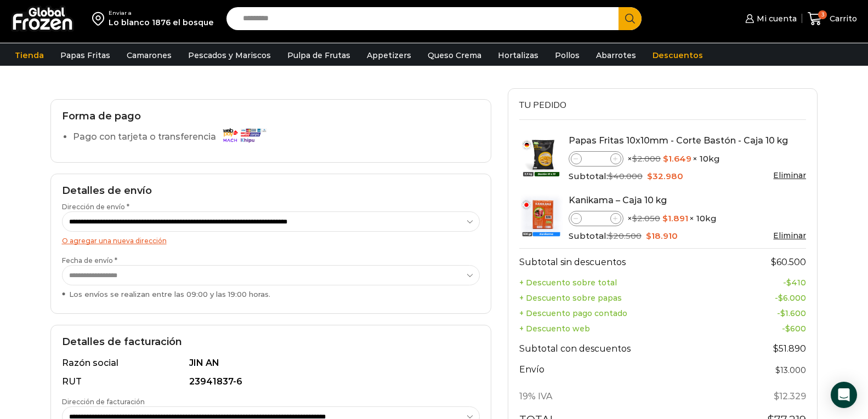 This screenshot has width=868, height=419. Describe the element at coordinates (844, 395) in the screenshot. I see `div: Open Intercom Messenger` at that location.